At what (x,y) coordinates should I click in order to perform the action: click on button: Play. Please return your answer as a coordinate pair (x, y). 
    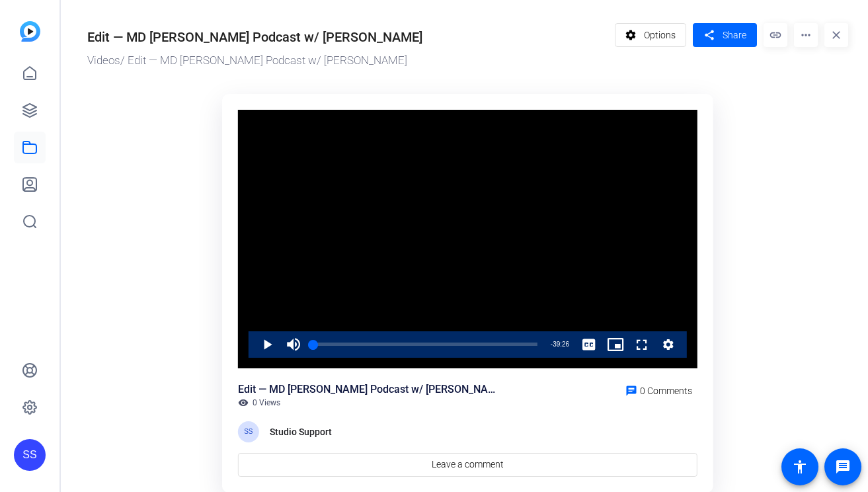
    Looking at the image, I should click on (267, 345).